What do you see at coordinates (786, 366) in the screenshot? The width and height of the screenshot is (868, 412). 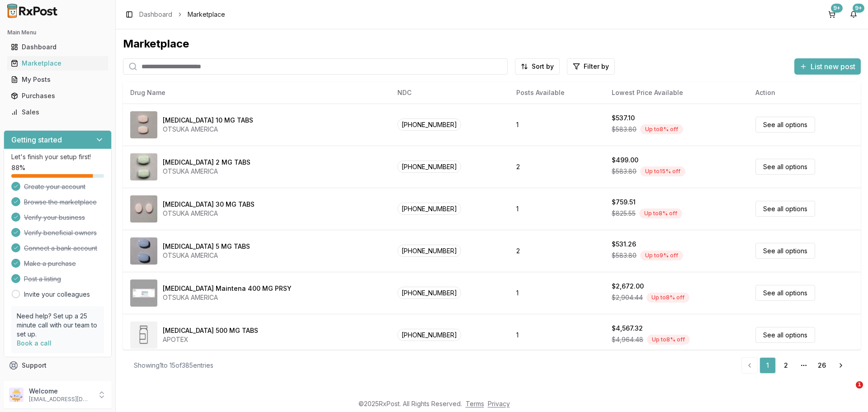 I see `a: 2` at bounding box center [786, 366].